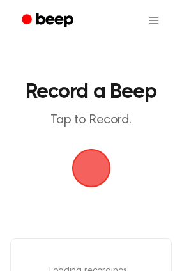 This screenshot has height=271, width=182. Describe the element at coordinates (91, 168) in the screenshot. I see `img: Beep Logo` at that location.